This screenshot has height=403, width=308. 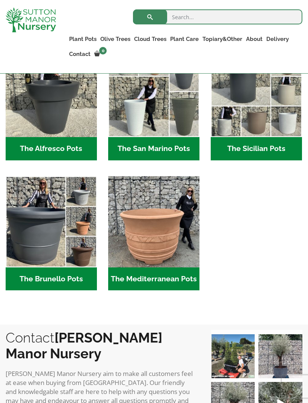 What do you see at coordinates (184, 39) in the screenshot?
I see `a: Plant Care` at bounding box center [184, 39].